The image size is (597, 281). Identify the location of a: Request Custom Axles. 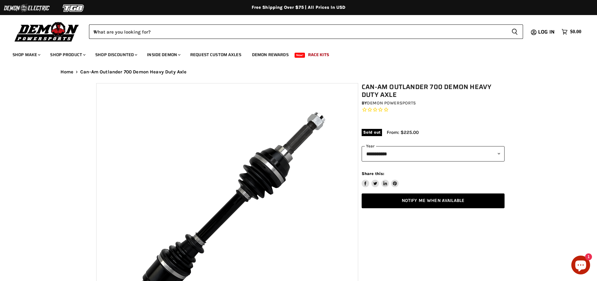
(216, 55).